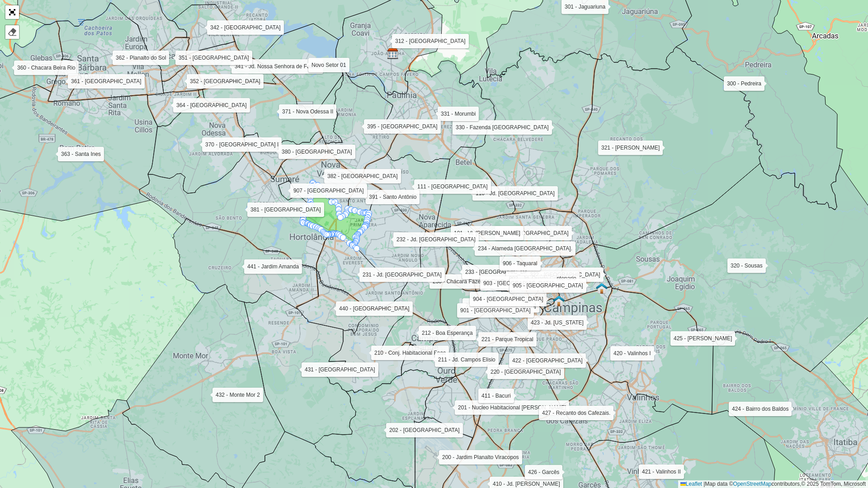  I want to click on img: Bees, so click(602, 288).